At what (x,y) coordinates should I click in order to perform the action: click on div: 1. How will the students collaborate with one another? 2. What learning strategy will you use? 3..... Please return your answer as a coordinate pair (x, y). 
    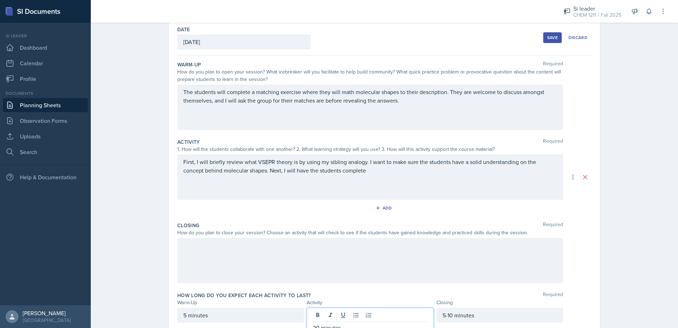
    Looking at the image, I should click on (370, 149).